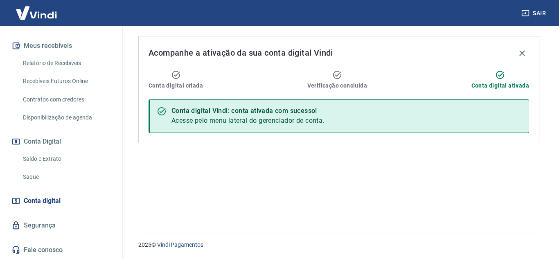 This screenshot has height=259, width=559. What do you see at coordinates (534, 13) in the screenshot?
I see `button: Sair` at bounding box center [534, 13].